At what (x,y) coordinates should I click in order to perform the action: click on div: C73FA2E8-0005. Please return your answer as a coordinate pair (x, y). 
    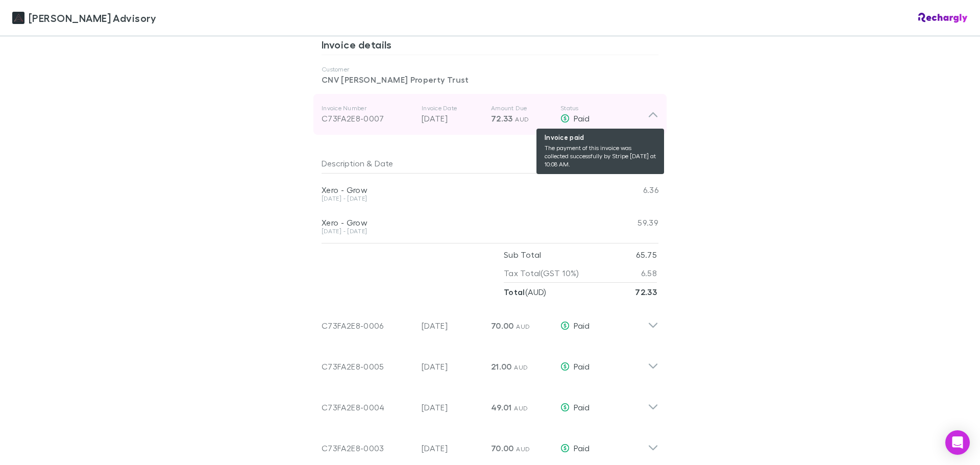
    Looking at the image, I should click on (367, 366).